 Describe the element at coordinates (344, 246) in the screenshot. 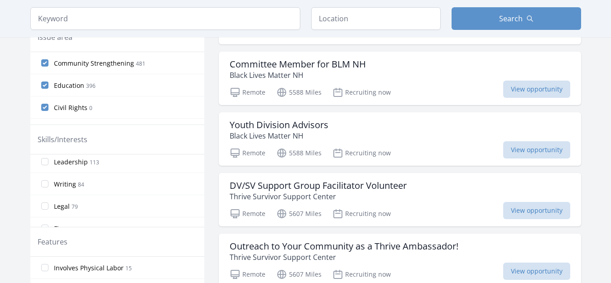

I see `h3: Outreach to Your Community as a Thrive Ambassador!` at that location.